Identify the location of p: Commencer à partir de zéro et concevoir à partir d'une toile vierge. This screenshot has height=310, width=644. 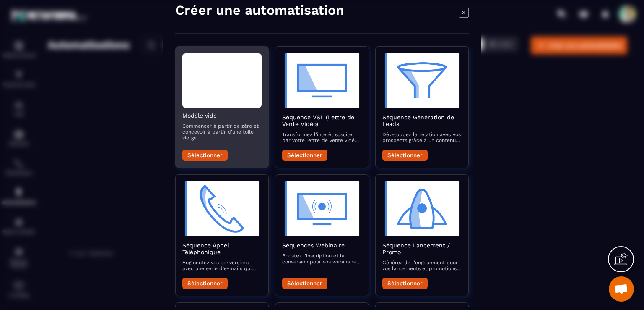
(222, 132).